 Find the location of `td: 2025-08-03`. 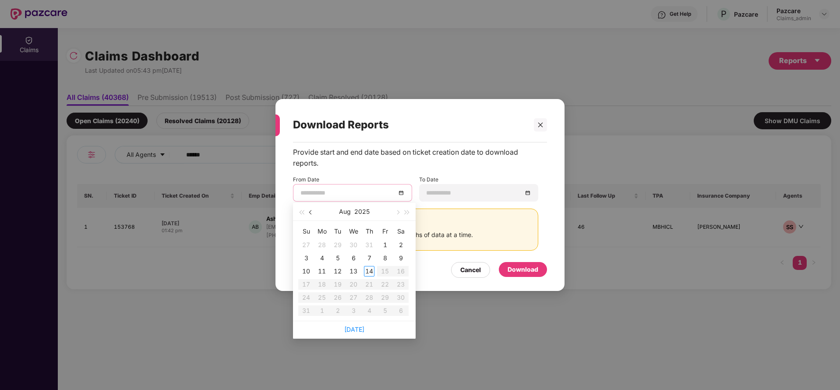

td: 2025-08-03 is located at coordinates (306, 258).